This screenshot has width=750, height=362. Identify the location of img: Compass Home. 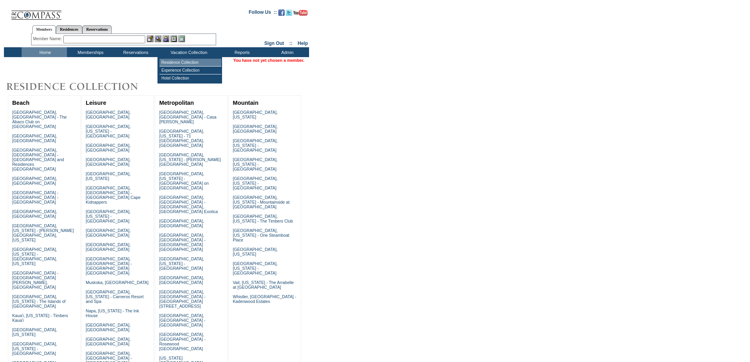
(36, 12).